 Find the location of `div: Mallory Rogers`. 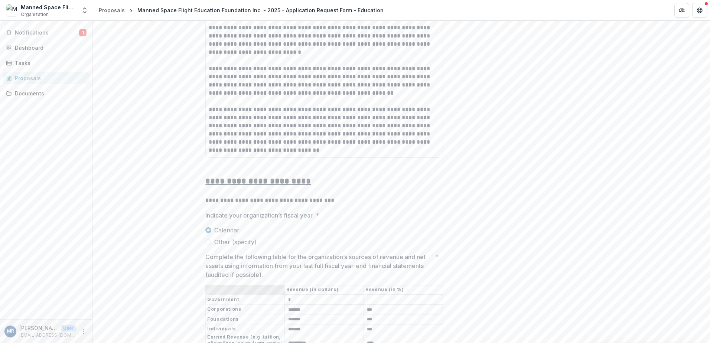

div: Mallory Rogers is located at coordinates (10, 331).